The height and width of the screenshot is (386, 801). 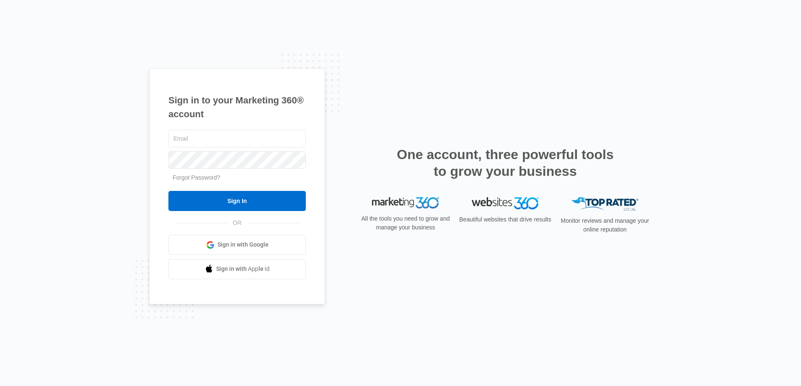 What do you see at coordinates (505, 163) in the screenshot?
I see `h2: One account, three powerful tools to grow your business` at bounding box center [505, 163].